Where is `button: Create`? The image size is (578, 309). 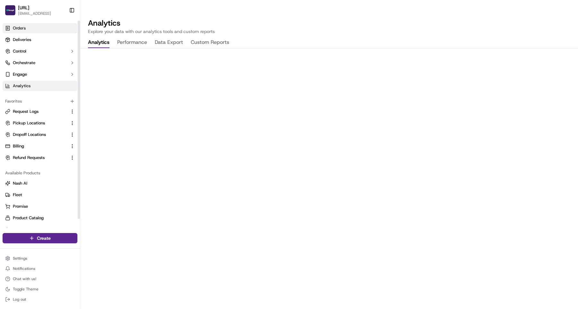
button: Create is located at coordinates (40, 238).